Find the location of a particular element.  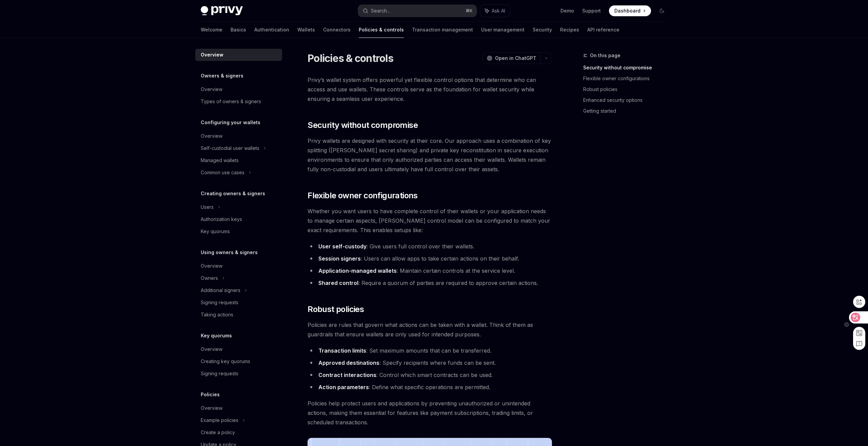

span: Security without compromise is located at coordinates (362, 126).